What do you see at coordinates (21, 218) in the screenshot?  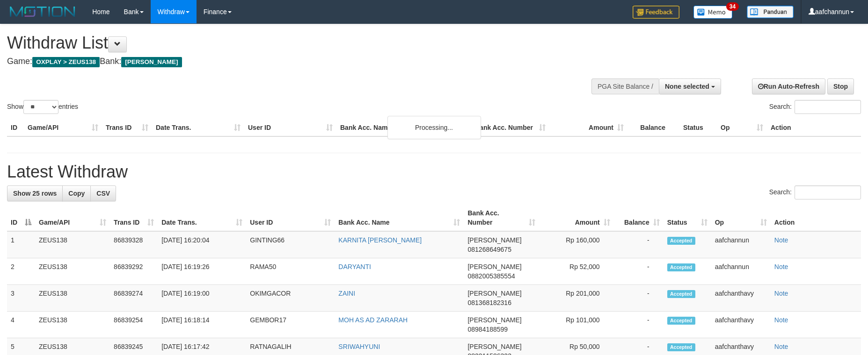 I see `th: ID: activate to sort column descending` at bounding box center [21, 218].